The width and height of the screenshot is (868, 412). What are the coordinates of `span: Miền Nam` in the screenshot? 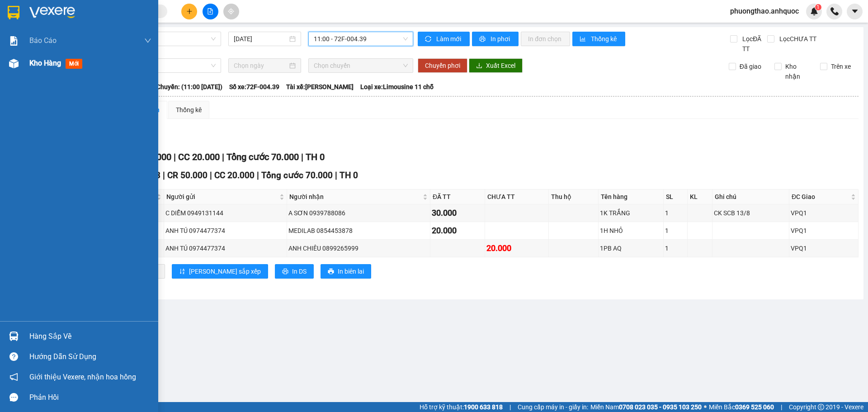 It's located at (646, 407).